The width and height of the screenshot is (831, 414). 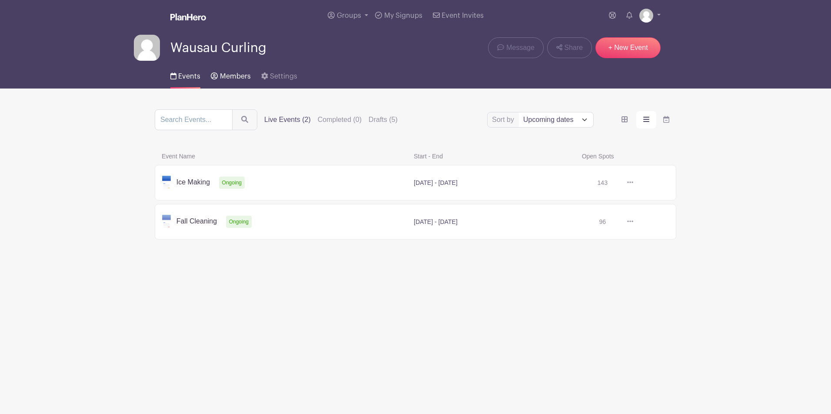 I want to click on a: Events, so click(x=185, y=75).